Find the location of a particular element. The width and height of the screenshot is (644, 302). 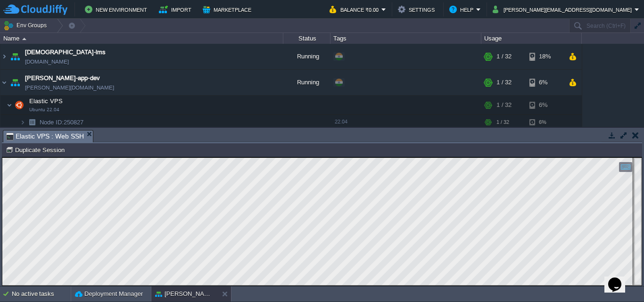

button: Balance ₹0.00 is located at coordinates (356, 9).